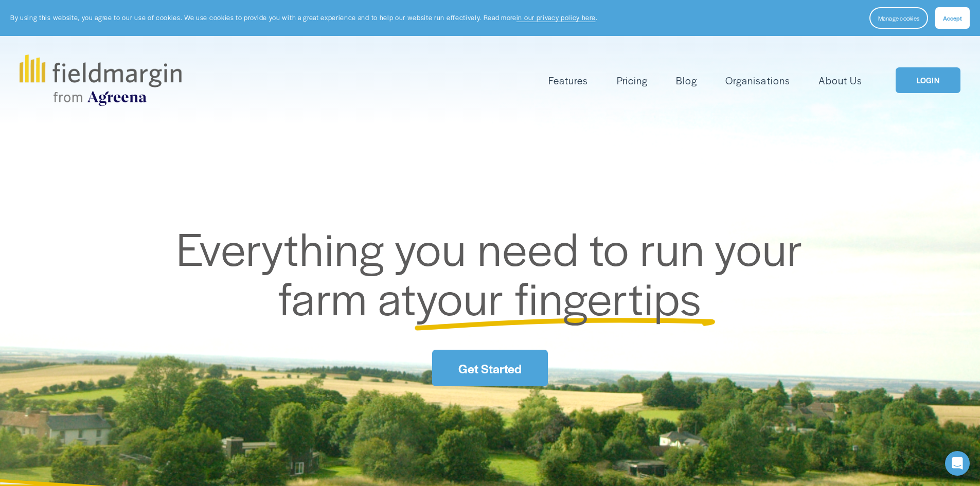  I want to click on a: Blog, so click(686, 80).